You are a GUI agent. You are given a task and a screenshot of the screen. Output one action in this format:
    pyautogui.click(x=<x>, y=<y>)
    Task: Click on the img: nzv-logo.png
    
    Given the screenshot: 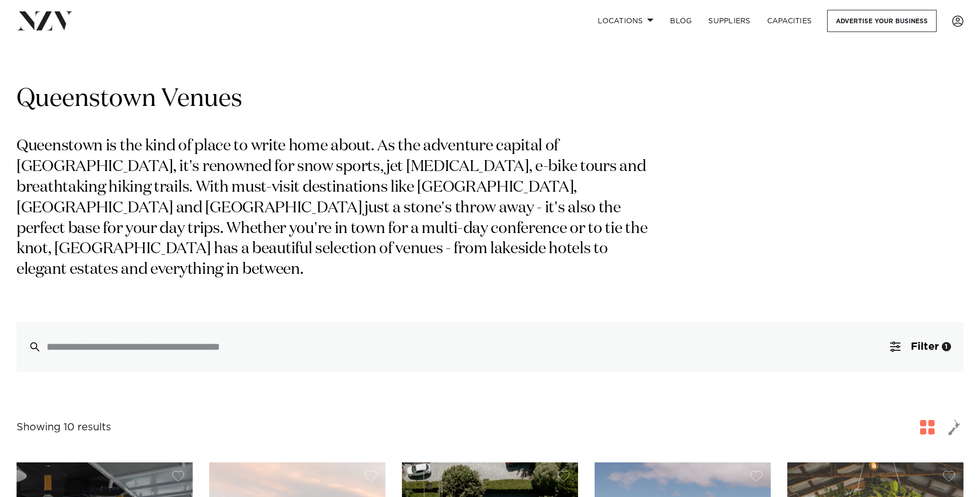 What is the action you would take?
    pyautogui.click(x=45, y=20)
    